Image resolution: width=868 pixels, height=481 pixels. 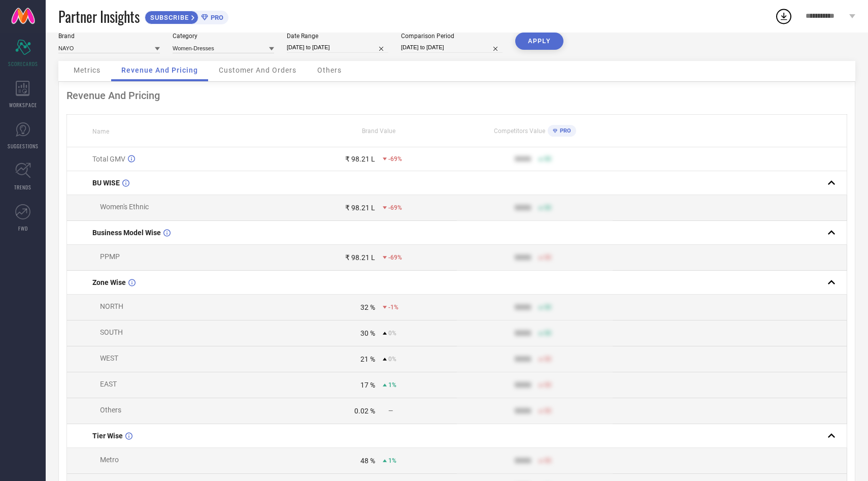 I want to click on div: 17 %, so click(x=367, y=385).